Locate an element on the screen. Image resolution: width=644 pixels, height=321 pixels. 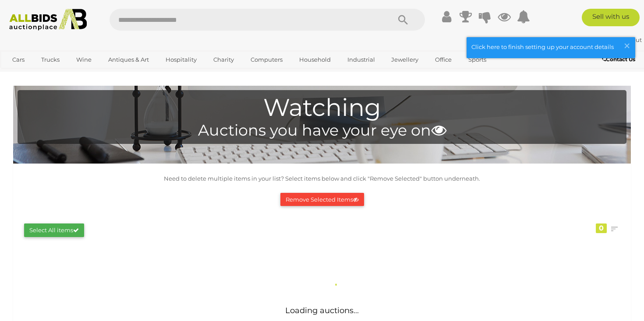
a: Computers is located at coordinates (267, 59).